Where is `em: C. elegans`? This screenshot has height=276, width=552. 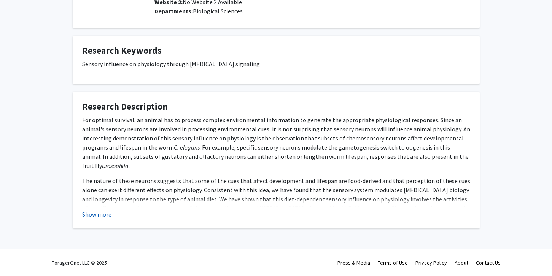
em: C. elegans is located at coordinates (187, 147).